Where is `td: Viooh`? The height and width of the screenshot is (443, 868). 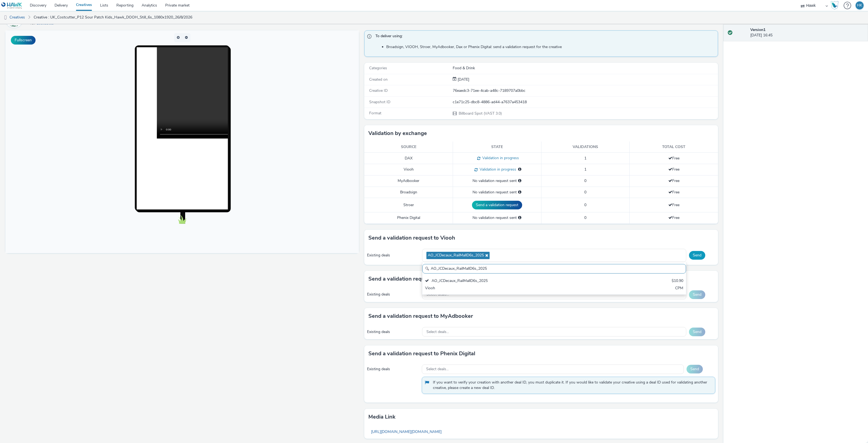 td: Viooh is located at coordinates (409, 169).